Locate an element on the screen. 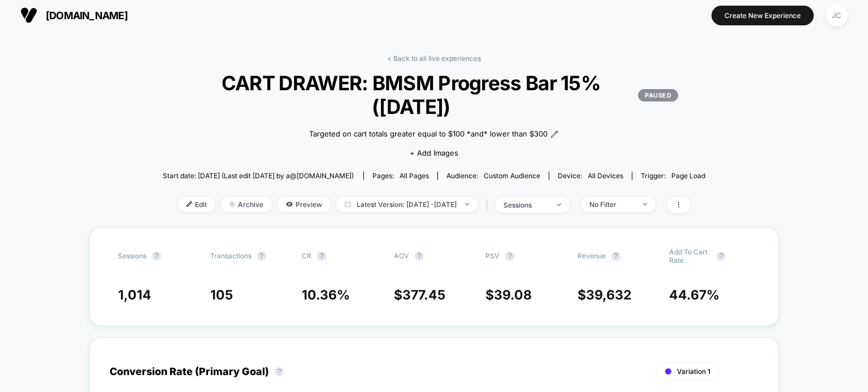  span: Device: is located at coordinates (590, 176).